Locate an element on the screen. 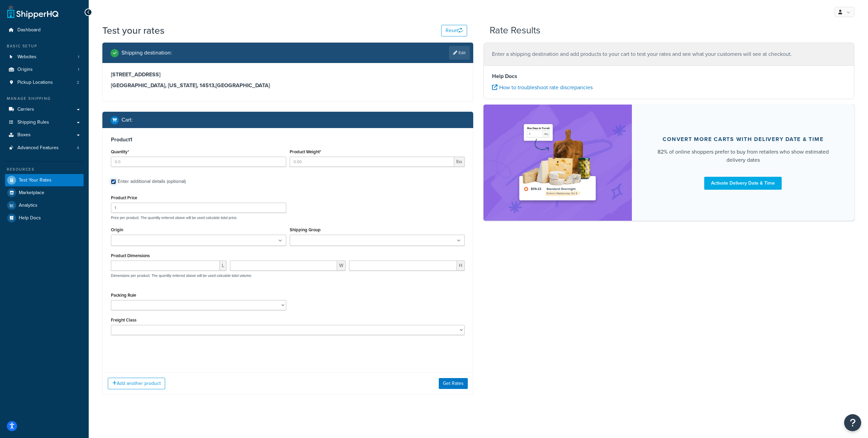 This screenshot has width=868, height=438. li: Dashboard is located at coordinates (44, 30).